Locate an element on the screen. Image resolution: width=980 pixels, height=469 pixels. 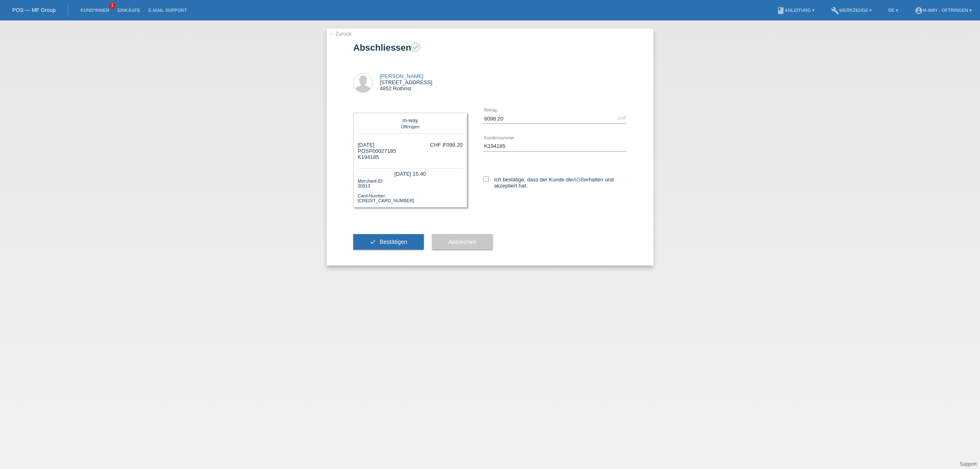
div: Oftringen is located at coordinates (410, 126).